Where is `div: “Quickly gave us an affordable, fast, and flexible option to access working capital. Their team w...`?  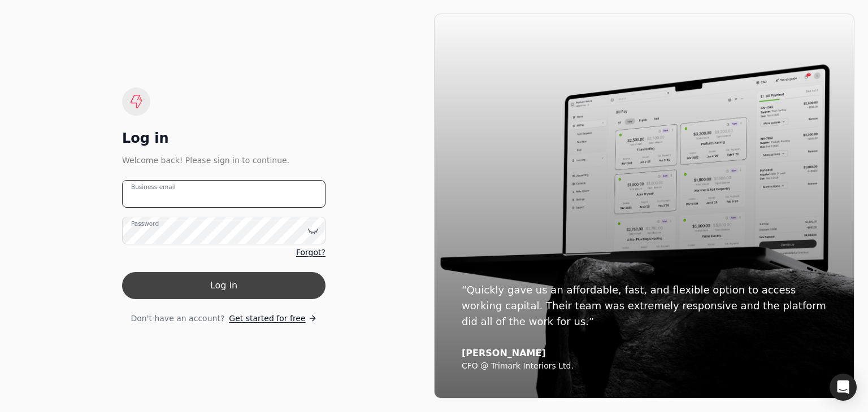
div: “Quickly gave us an affordable, fast, and flexible option to access working capital. Their team w... is located at coordinates (644, 306).